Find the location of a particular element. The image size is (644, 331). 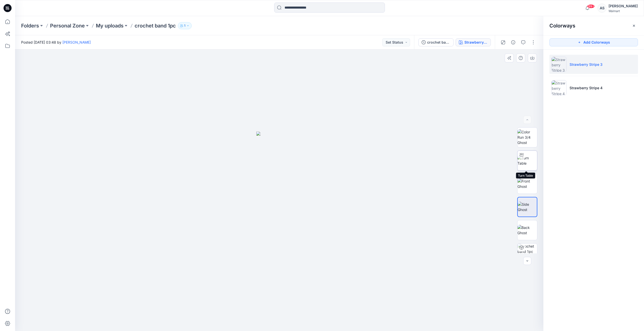

button: Add Colorways is located at coordinates (594, 42).